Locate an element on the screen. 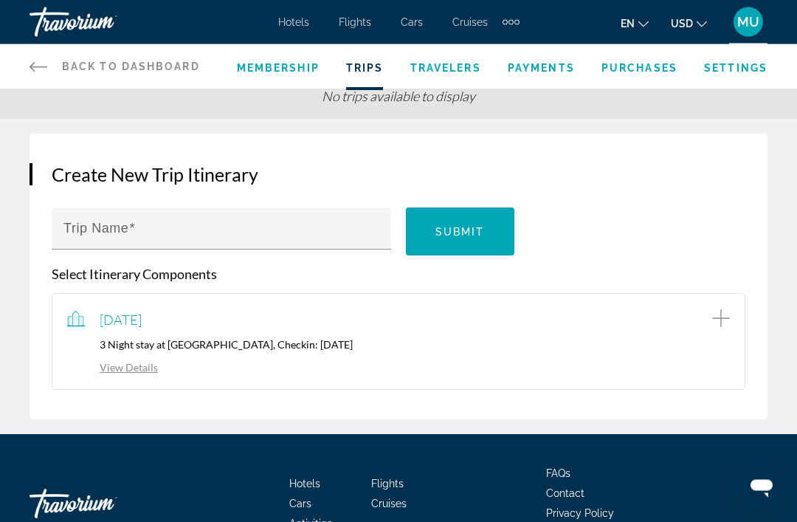  span: Travelers is located at coordinates (446, 68).